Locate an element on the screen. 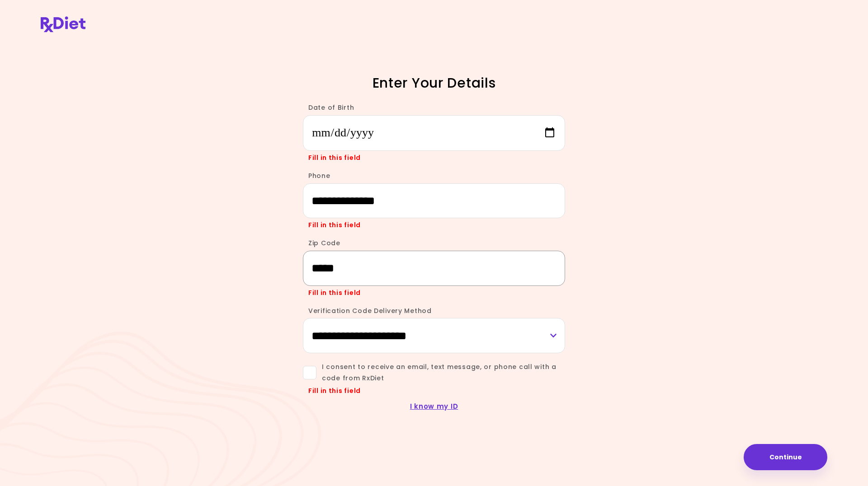  a: I know my ID is located at coordinates (434, 406).